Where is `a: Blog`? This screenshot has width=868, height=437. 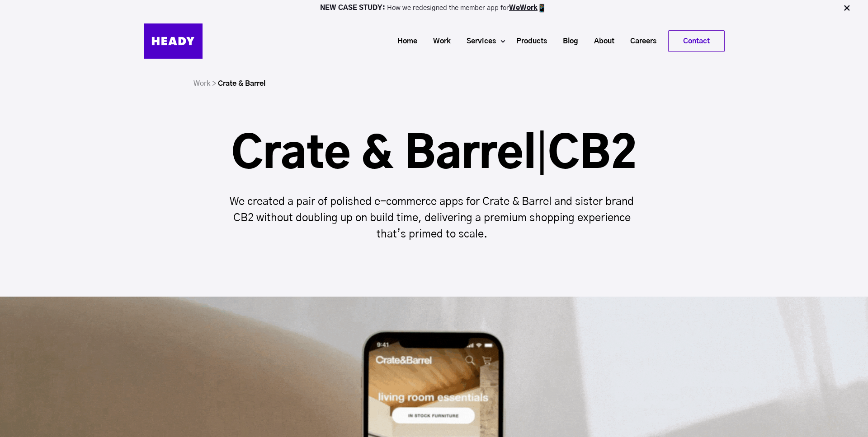
a: Blog is located at coordinates (567, 41).